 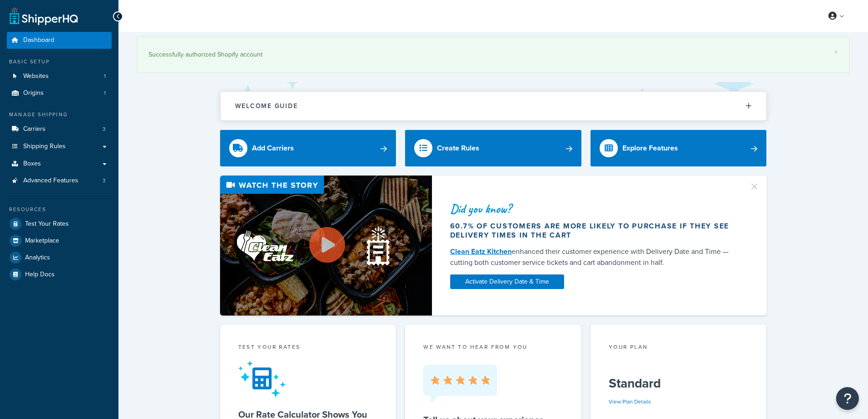 What do you see at coordinates (59, 180) in the screenshot?
I see `li: Advanced Features` at bounding box center [59, 180].